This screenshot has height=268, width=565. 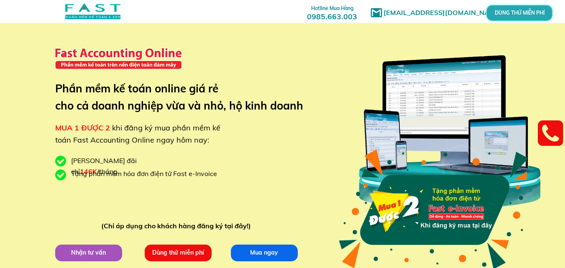 What do you see at coordinates (185, 97) in the screenshot?
I see `h3: Phần mềm kế toán online giá rẻ cho cả doanh nghiệp vừa và nhỏ, hộ kinh doanh` at bounding box center [185, 97].